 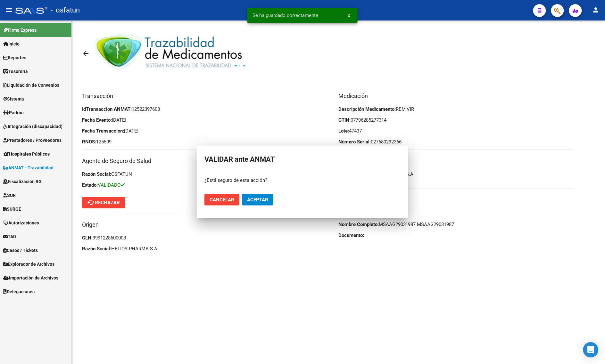 What do you see at coordinates (200, 96) in the screenshot?
I see `h3: Transacción` at bounding box center [200, 96].